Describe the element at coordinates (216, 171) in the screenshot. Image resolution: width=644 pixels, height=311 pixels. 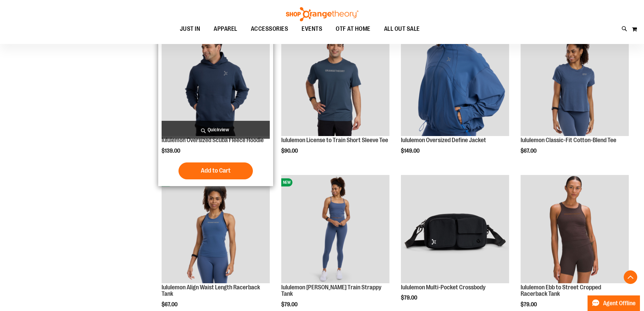
I see `button: Add to Cart` at that location.